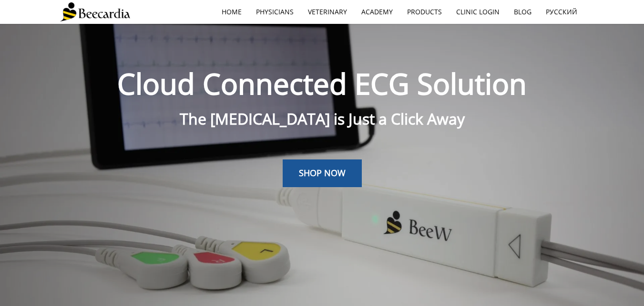  Describe the element at coordinates (327, 12) in the screenshot. I see `a: Veterinary` at that location.